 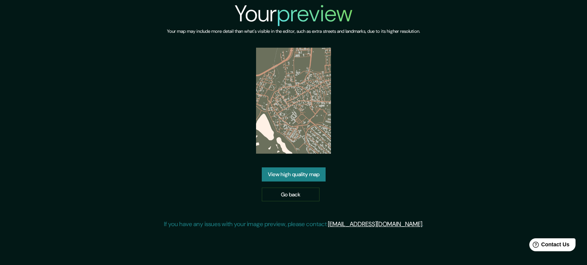 I want to click on img: created-map-preview, so click(x=293, y=101).